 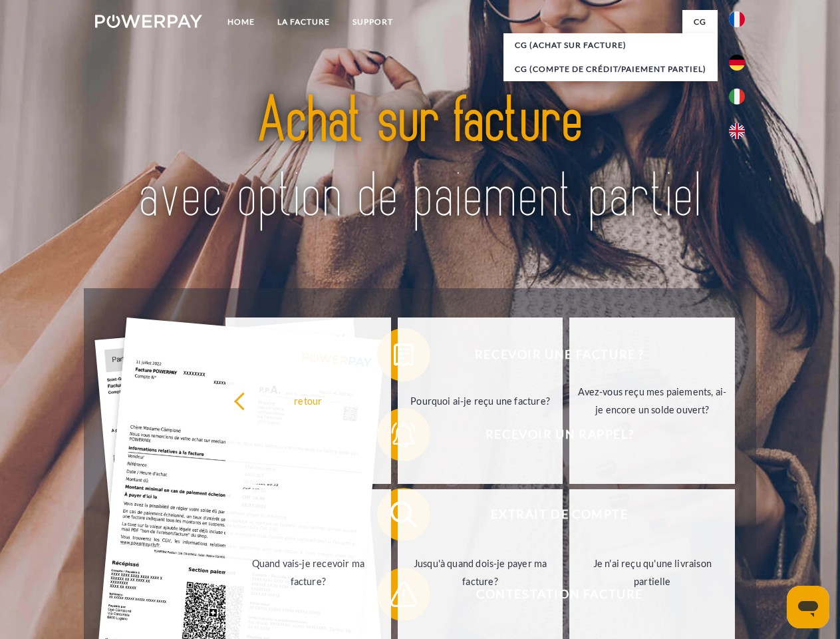 What do you see at coordinates (700, 22) in the screenshot?
I see `a: CG` at bounding box center [700, 22].